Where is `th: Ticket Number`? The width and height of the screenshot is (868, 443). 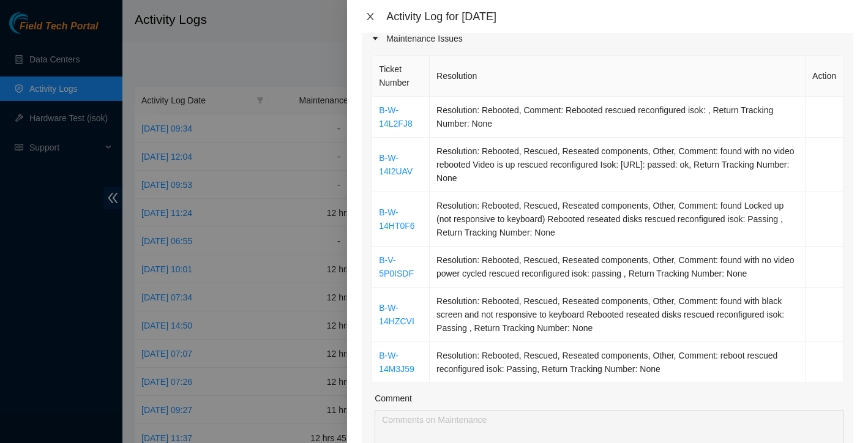
th: Ticket Number is located at coordinates (401, 75).